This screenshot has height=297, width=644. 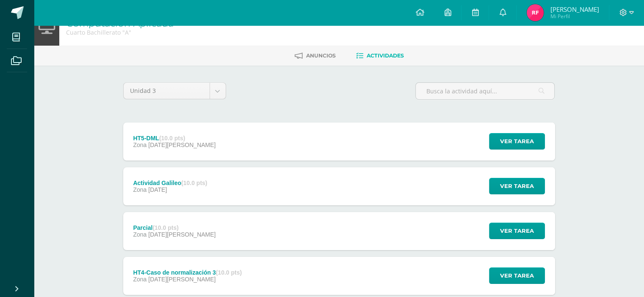 What do you see at coordinates (120, 32) in the screenshot?
I see `div: Cuarto Bachillerato 'A'` at bounding box center [120, 32].